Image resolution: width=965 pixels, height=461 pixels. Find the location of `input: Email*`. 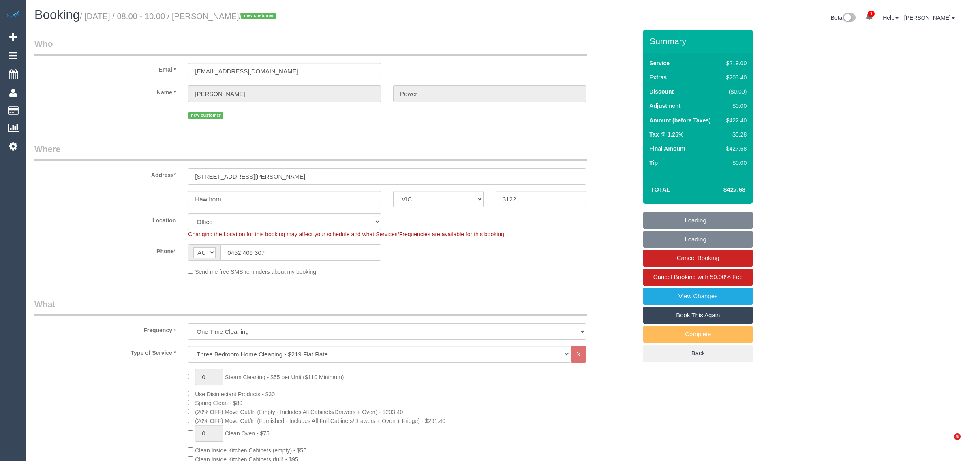

input: Email* is located at coordinates (284, 71).